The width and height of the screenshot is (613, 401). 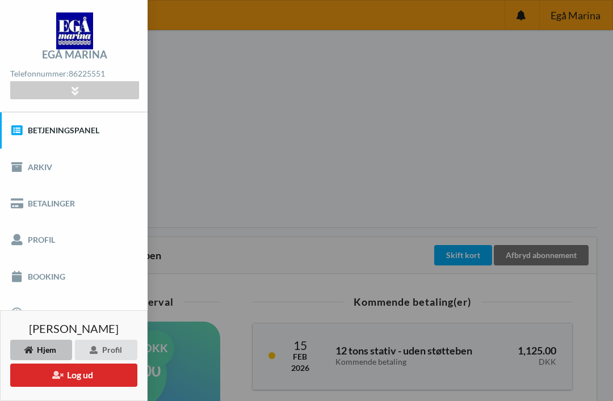 What do you see at coordinates (41, 350) in the screenshot?
I see `div: Hjem` at bounding box center [41, 350].